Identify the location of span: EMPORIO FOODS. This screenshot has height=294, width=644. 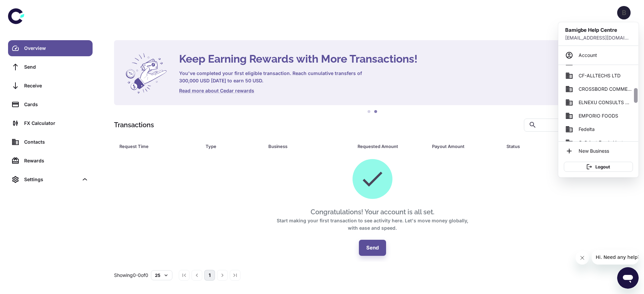
(598, 116).